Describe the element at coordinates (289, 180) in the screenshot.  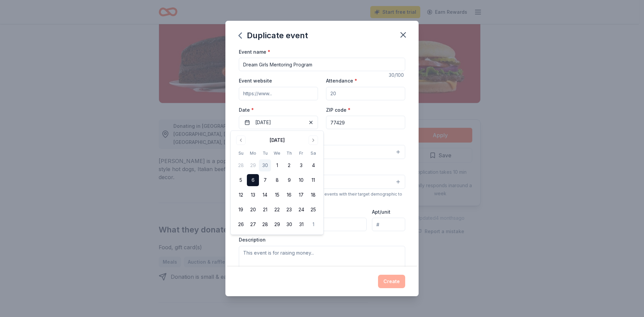
I see `button: 9` at that location.